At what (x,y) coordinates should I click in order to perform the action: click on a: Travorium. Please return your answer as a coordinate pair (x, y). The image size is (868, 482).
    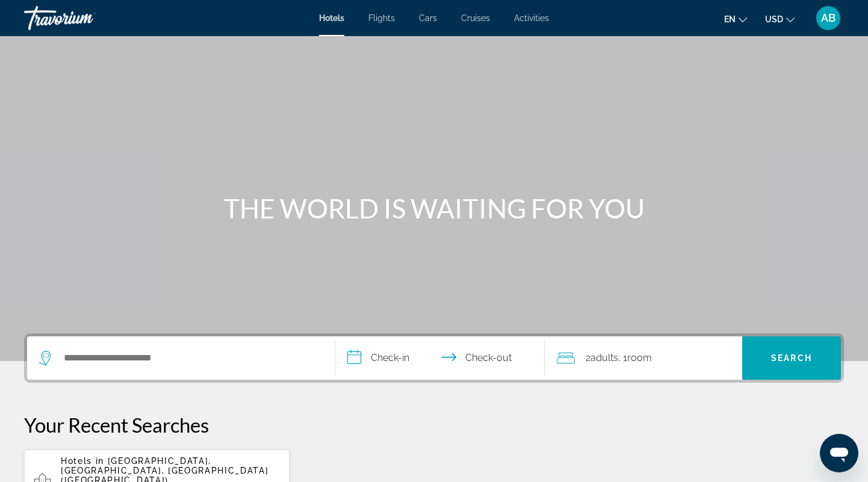
    Looking at the image, I should click on (84, 18).